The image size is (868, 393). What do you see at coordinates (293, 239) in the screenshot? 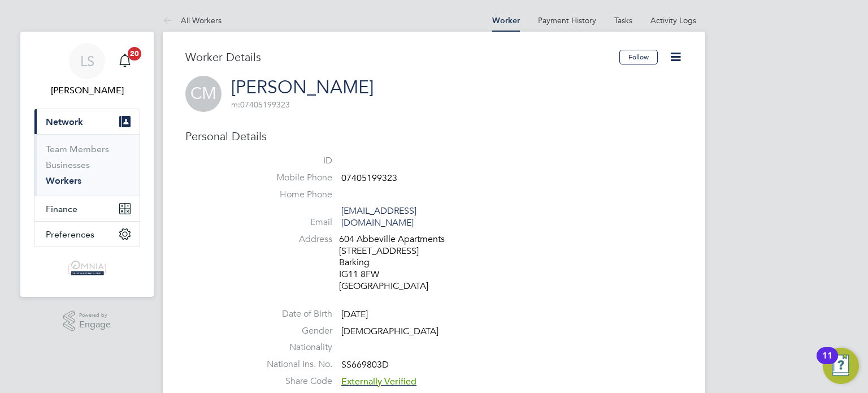
I see `label: Address` at bounding box center [293, 239].